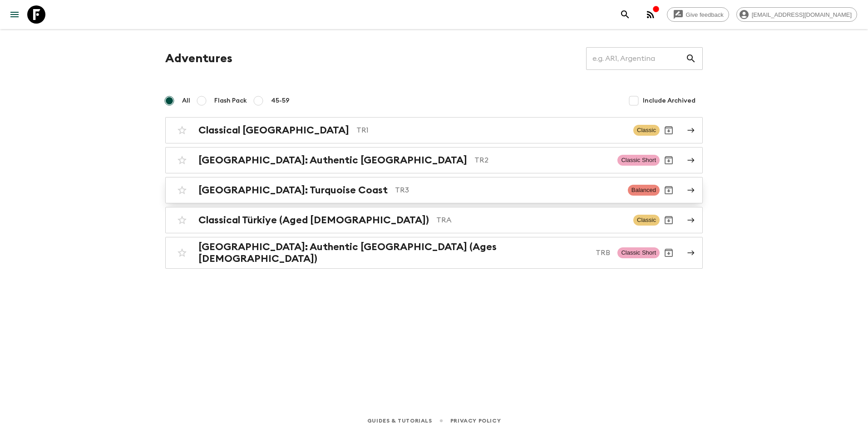 Image resolution: width=868 pixels, height=433 pixels. What do you see at coordinates (15, 15) in the screenshot?
I see `button: menu` at bounding box center [15, 15].